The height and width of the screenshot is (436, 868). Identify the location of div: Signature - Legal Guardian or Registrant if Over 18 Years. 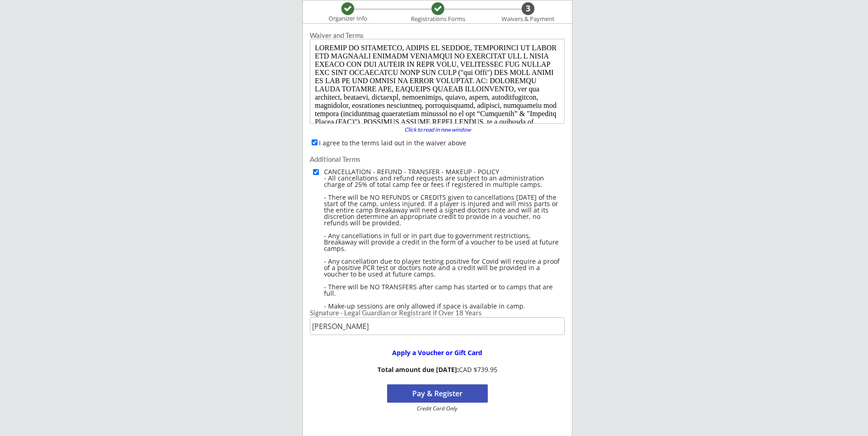
(437, 313).